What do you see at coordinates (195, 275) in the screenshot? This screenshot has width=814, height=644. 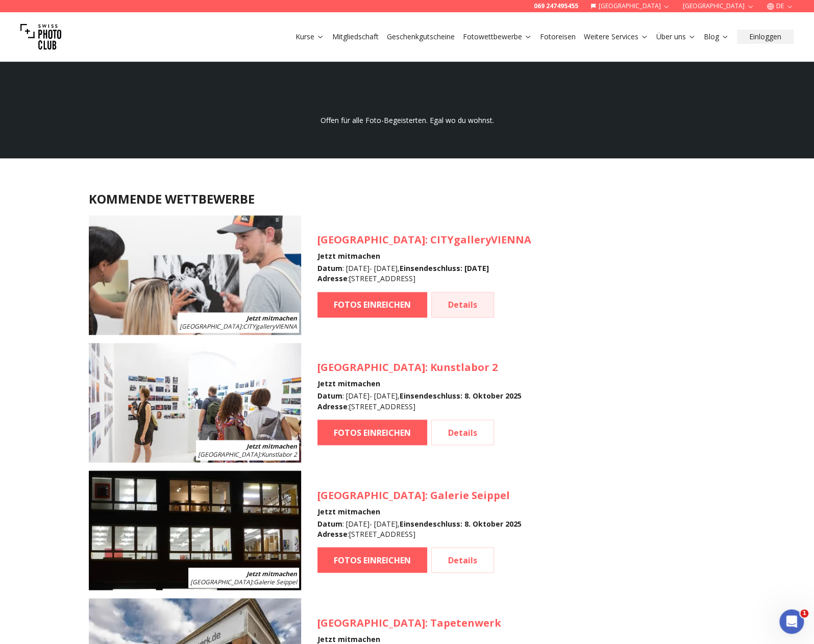 I see `img: SPC Photo Awards WIEN Oktober 2025` at bounding box center [195, 275].